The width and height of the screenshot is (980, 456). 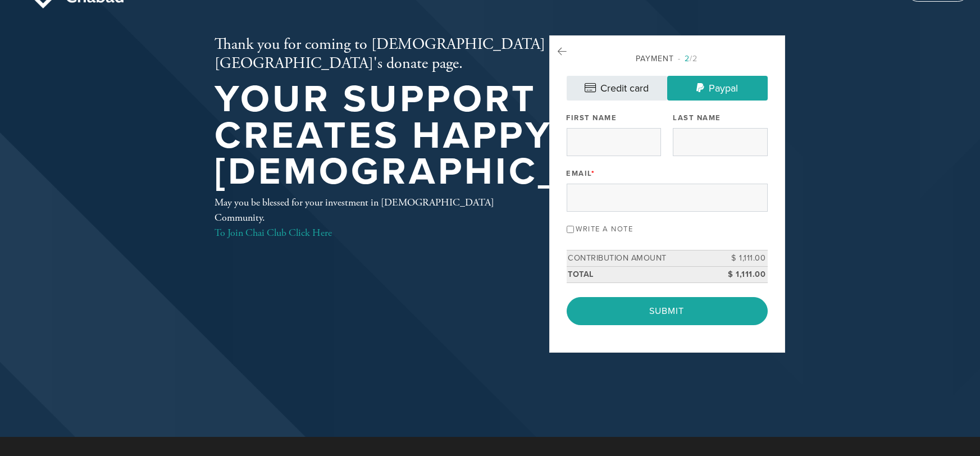 What do you see at coordinates (617, 88) in the screenshot?
I see `a: Credit card` at bounding box center [617, 88].